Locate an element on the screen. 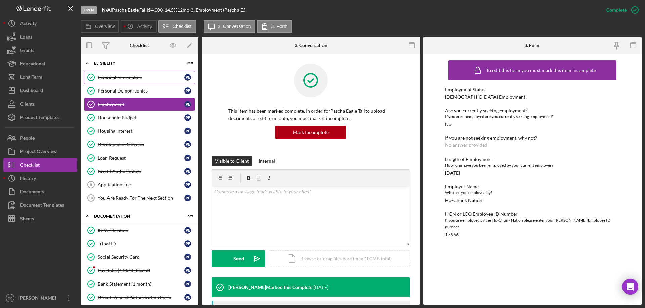 This screenshot has width=645, height=308. button: Internal is located at coordinates (267, 161).